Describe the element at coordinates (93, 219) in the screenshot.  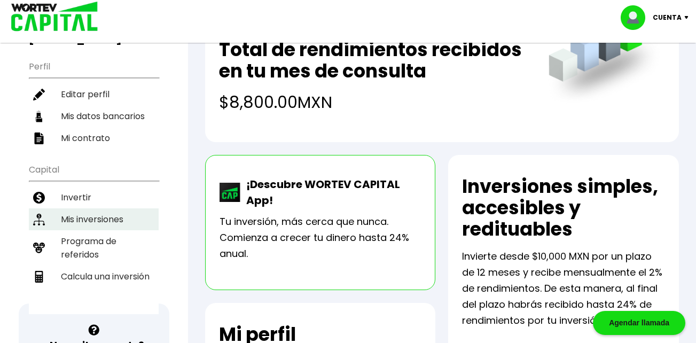
I see `li: Mis inversiones` at that location.